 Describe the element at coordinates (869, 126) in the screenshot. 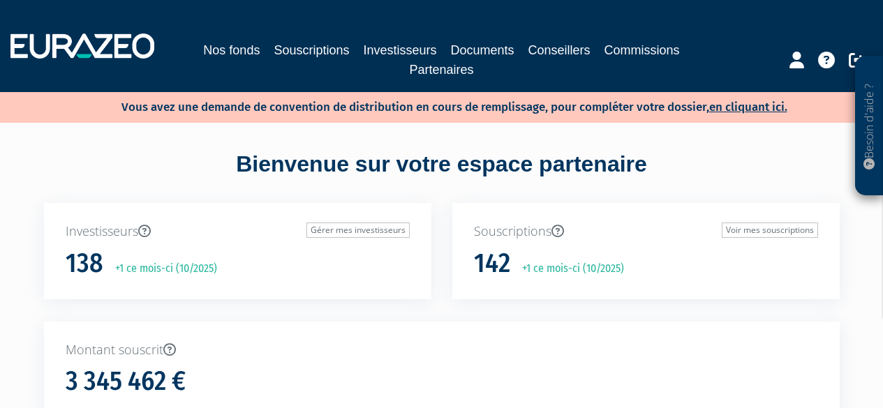

I see `p: Besoin d'aide ?` at that location.